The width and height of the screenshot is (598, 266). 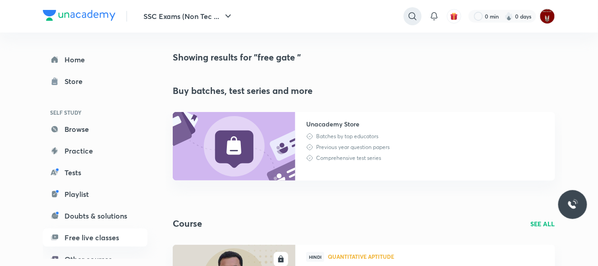 What do you see at coordinates (353, 147) in the screenshot?
I see `p: Previous year question papers` at bounding box center [353, 147].